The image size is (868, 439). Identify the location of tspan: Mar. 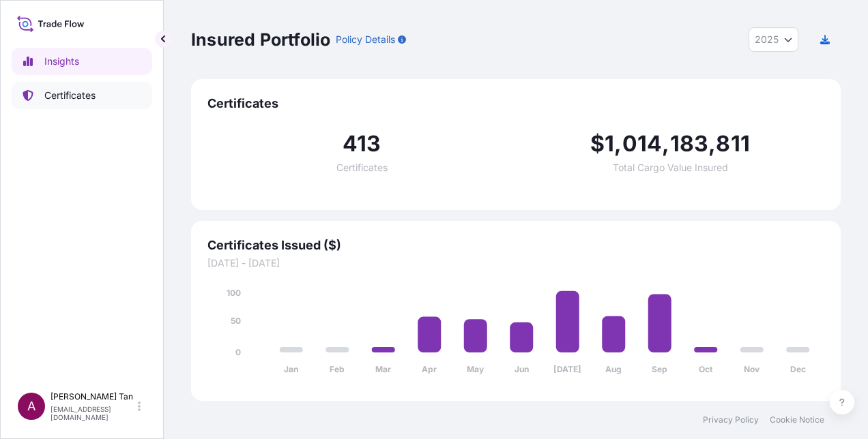
(383, 369).